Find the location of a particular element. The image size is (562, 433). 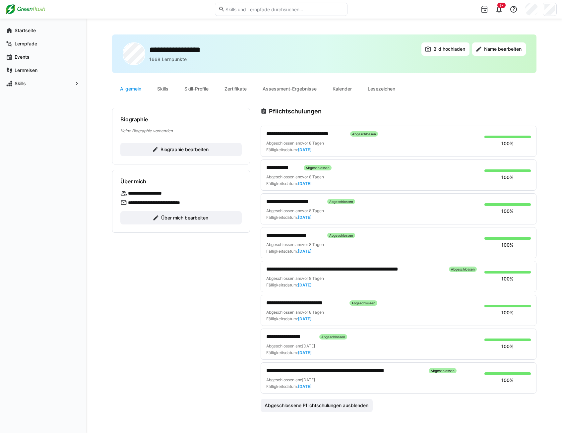

button: Name bearbeiten is located at coordinates (499, 49).